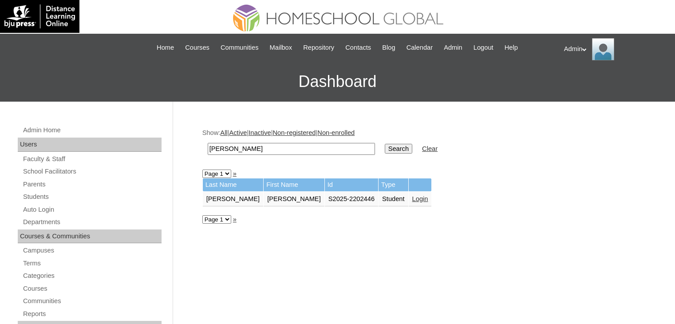 The image size is (675, 324). Describe the element at coordinates (294, 185) in the screenshot. I see `td: First Name` at that location.